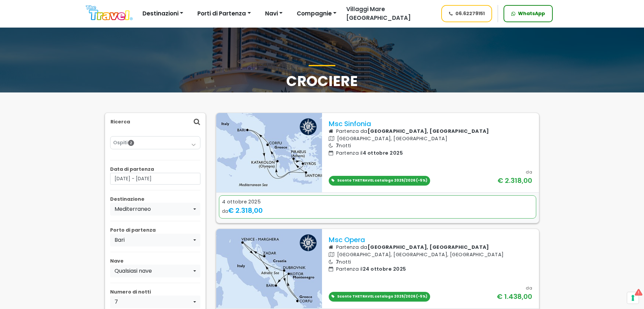 This screenshot has height=309, width=644. I want to click on a: 06.62279151, so click(466, 13).